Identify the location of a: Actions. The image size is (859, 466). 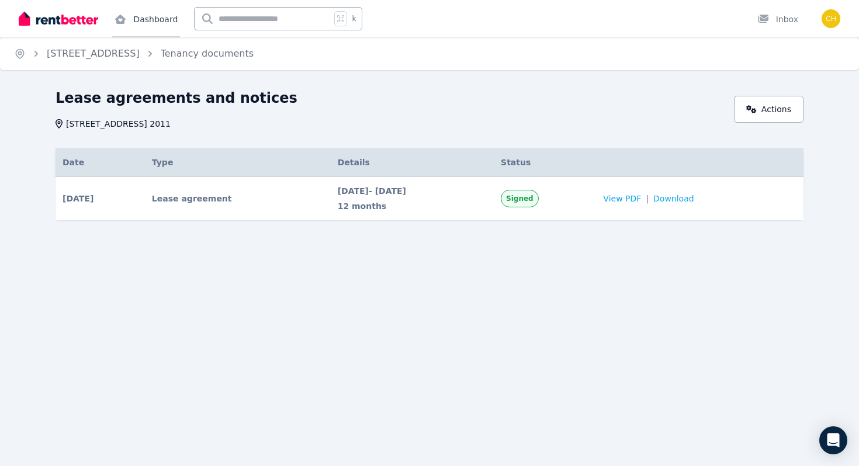
(768, 109).